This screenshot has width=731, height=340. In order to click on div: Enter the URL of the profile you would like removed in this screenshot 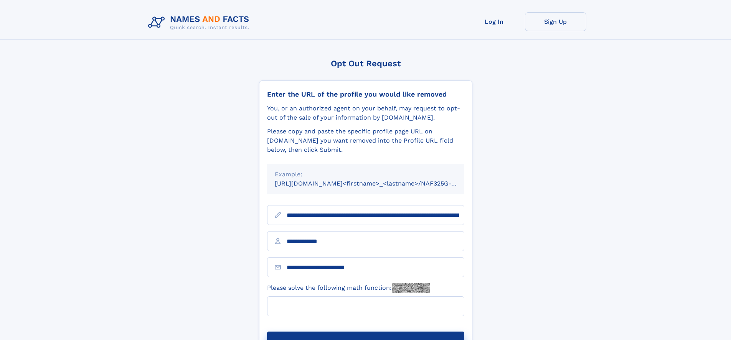, I will do `click(366, 94)`.